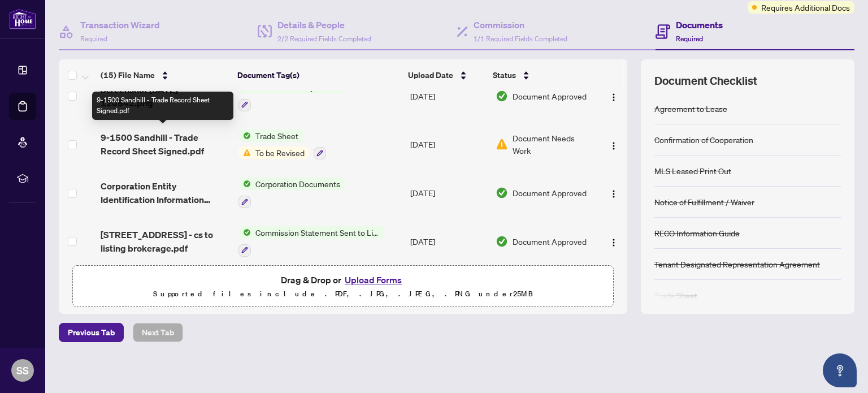 Image resolution: width=868 pixels, height=393 pixels. What do you see at coordinates (541, 75) in the screenshot?
I see `th: Status` at bounding box center [541, 75].